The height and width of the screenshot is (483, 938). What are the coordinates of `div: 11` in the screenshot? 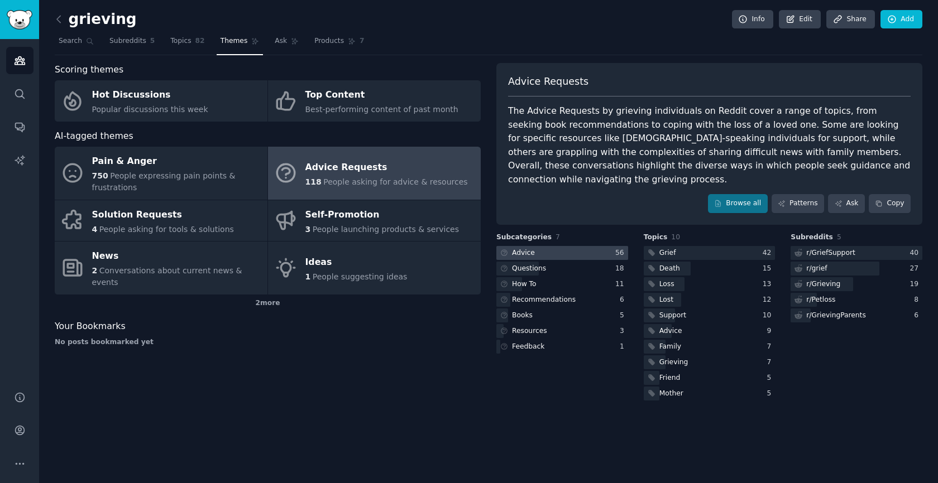 It's located at (621, 285).